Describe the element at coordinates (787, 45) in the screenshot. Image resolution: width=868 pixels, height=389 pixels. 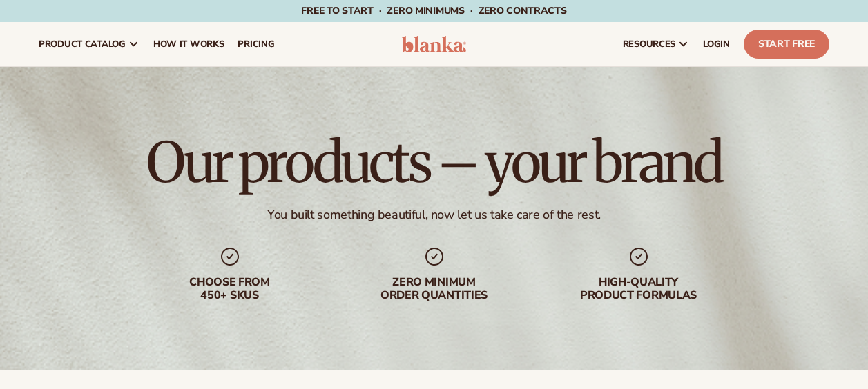
I see `a: Start Free` at that location.